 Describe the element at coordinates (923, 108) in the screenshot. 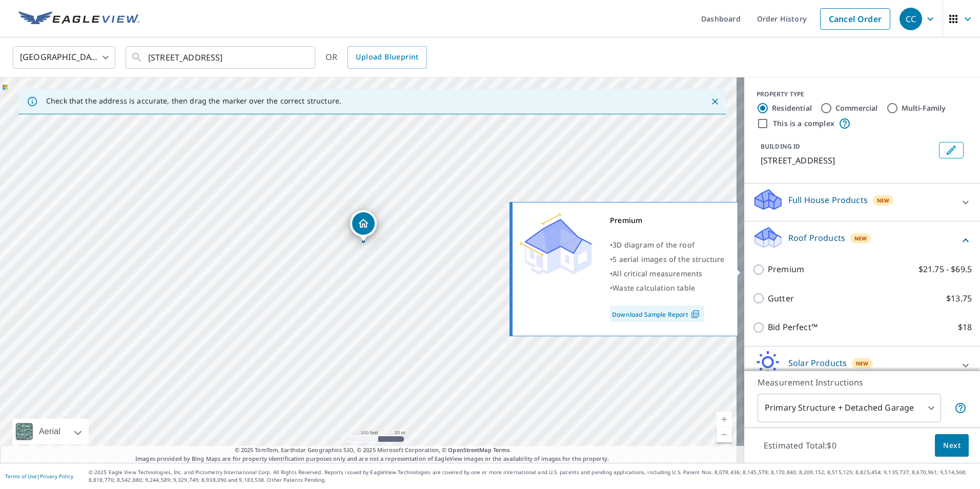

I see `label: Multi-Family` at that location.